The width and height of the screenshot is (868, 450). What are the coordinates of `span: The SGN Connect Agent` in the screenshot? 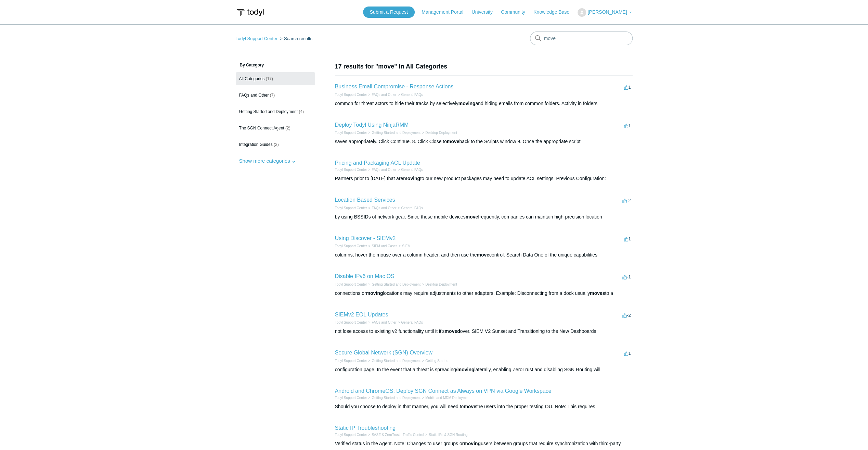 It's located at (261, 128).